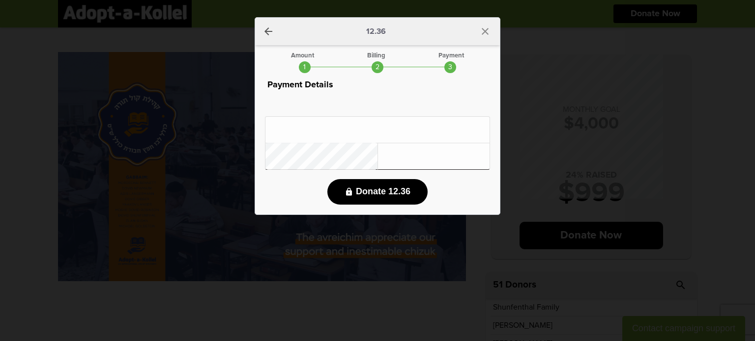  What do you see at coordinates (305, 67) in the screenshot?
I see `div: 1` at bounding box center [305, 67].